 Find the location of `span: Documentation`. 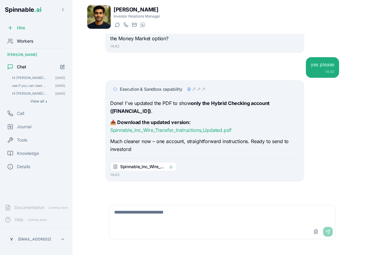

span: Documentation is located at coordinates (29, 207).